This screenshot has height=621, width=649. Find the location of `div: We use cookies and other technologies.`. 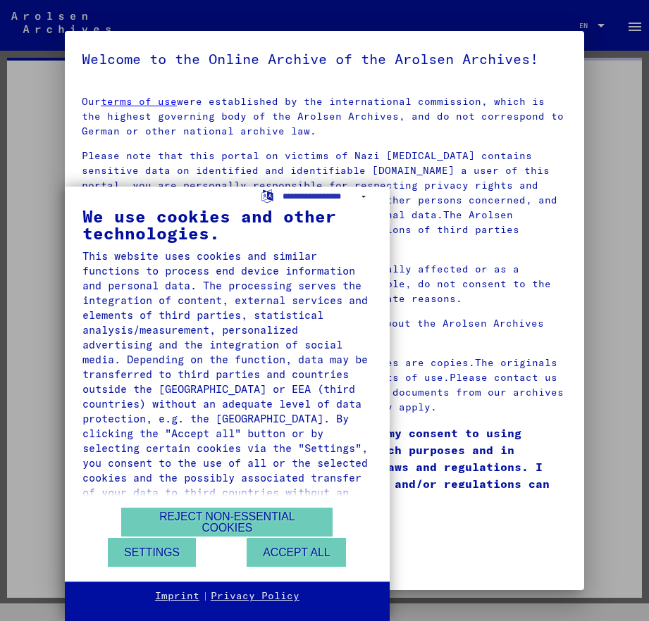

div: We use cookies and other technologies. is located at coordinates (227, 225).